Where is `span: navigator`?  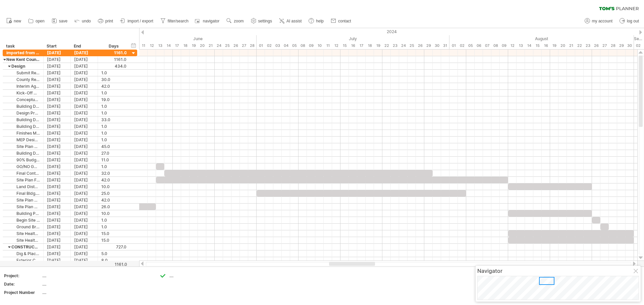
span: navigator is located at coordinates (211, 21).